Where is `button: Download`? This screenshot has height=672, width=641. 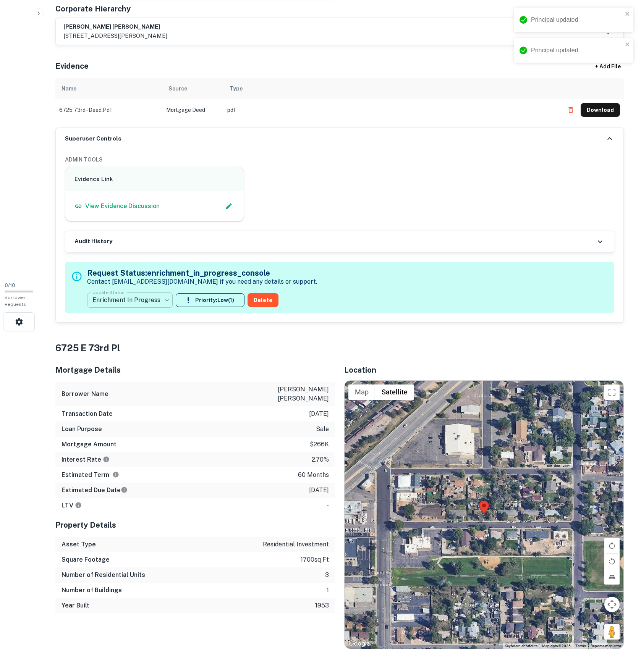
button: Download is located at coordinates (600, 110).